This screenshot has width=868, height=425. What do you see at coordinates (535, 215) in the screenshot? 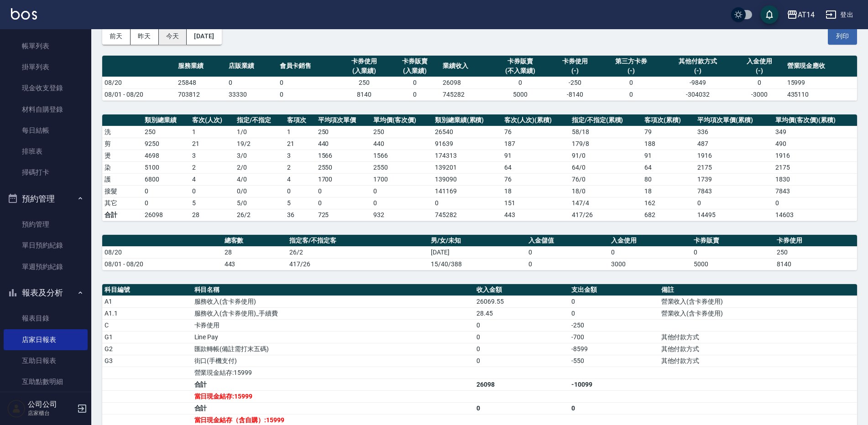
I see `td: 443` at bounding box center [535, 215].